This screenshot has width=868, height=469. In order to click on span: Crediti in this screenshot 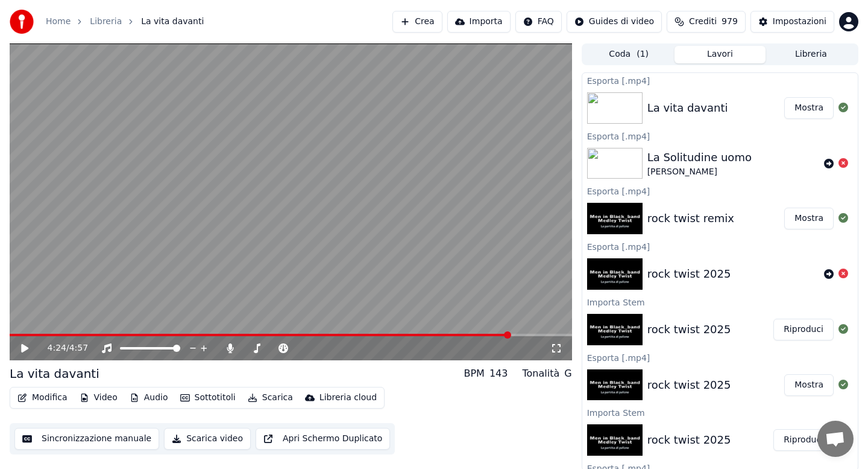, I will do `click(703, 21)`.